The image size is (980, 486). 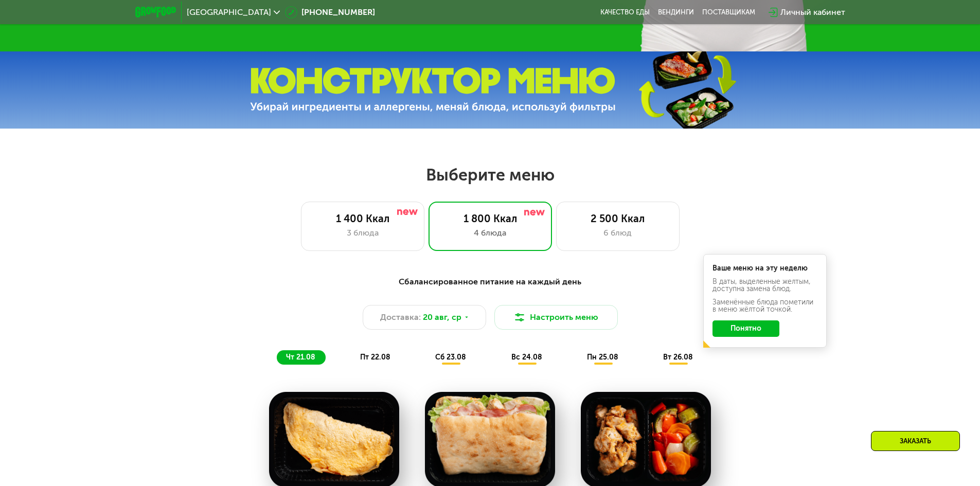 I want to click on div: 2 500 Ккал, so click(x=618, y=219).